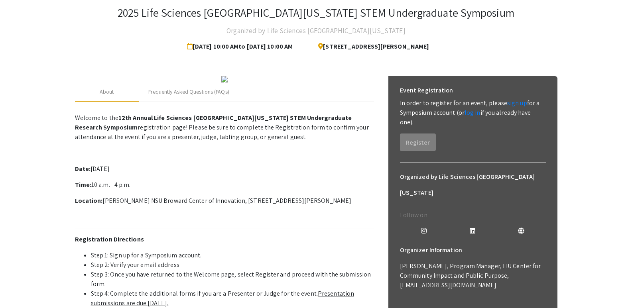 This screenshot has width=632, height=308. What do you see at coordinates (473, 112) in the screenshot?
I see `a: log in` at bounding box center [473, 112].